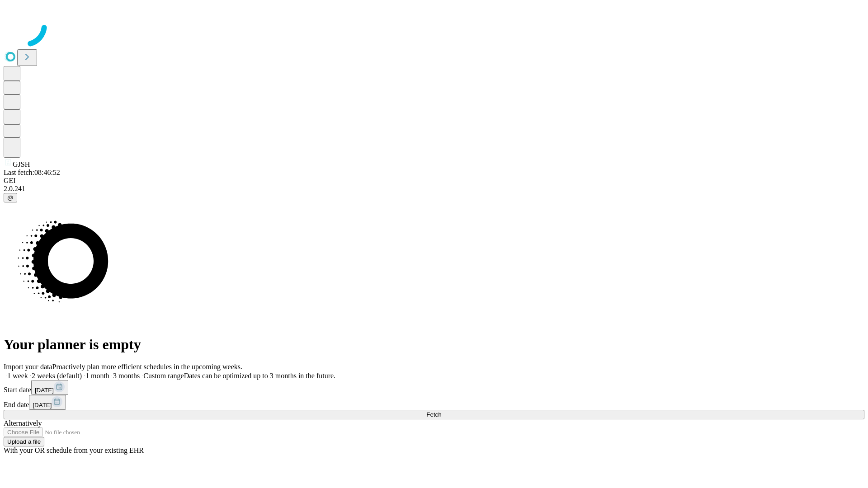 The image size is (868, 488). What do you see at coordinates (23, 423) in the screenshot?
I see `span: Alternatively` at bounding box center [23, 423].